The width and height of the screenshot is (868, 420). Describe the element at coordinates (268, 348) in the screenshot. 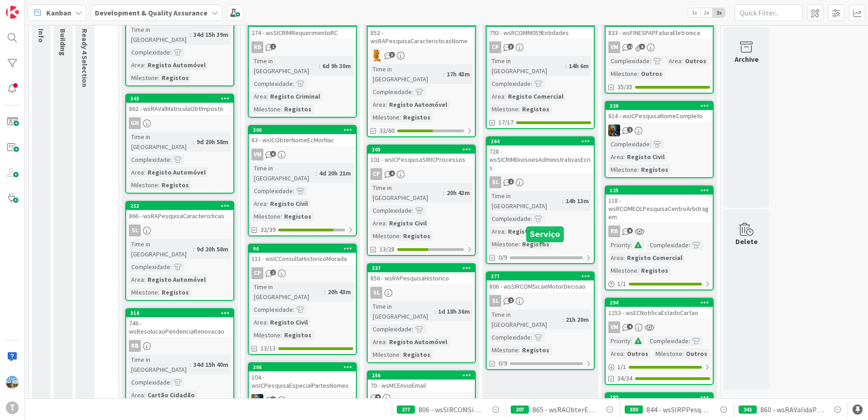

I see `span: 13/13` at that location.